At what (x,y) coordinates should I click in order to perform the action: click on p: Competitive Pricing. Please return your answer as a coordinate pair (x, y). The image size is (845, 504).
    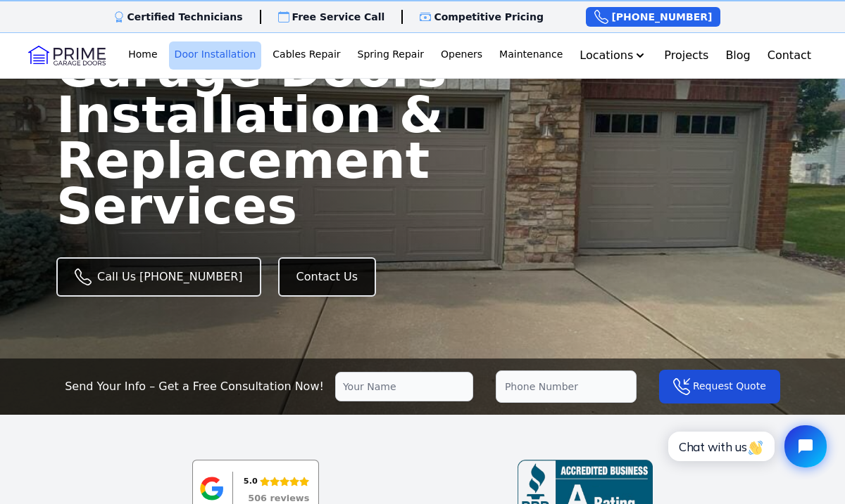
    Looking at the image, I should click on (489, 17).